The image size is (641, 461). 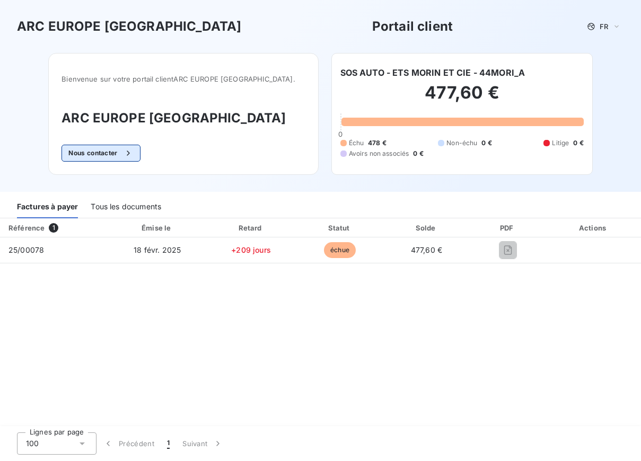 What do you see at coordinates (377, 143) in the screenshot?
I see `span: 478 €` at bounding box center [377, 143].